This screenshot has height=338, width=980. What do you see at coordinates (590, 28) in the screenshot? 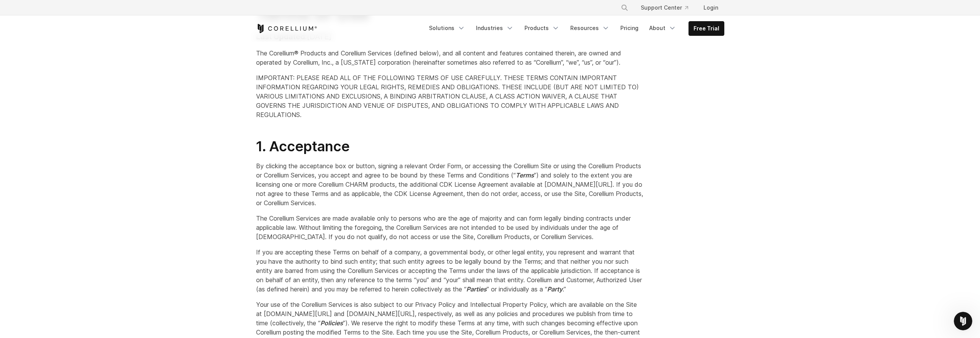
I see `a: Resources` at bounding box center [590, 28].